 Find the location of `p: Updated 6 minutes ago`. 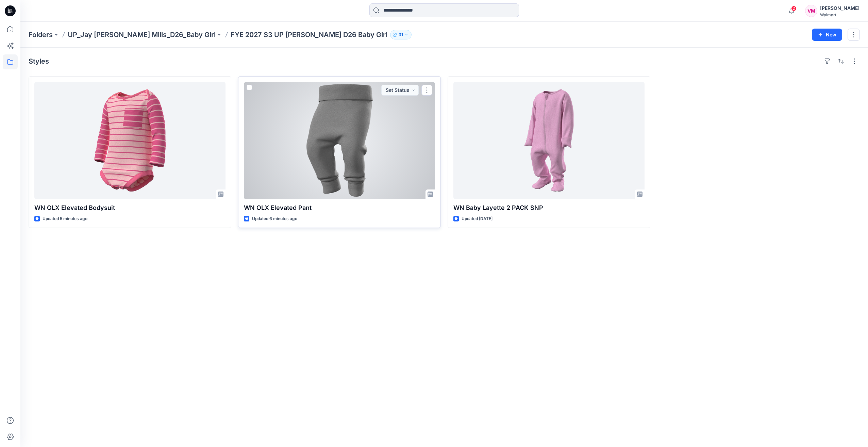

p: Updated 6 minutes ago is located at coordinates (275, 218).